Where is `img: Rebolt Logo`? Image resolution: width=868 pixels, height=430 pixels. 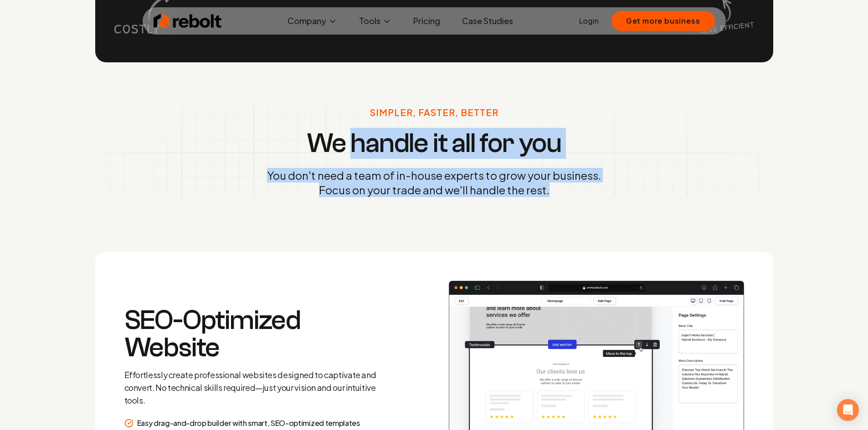 img: Rebolt Logo is located at coordinates (188, 21).